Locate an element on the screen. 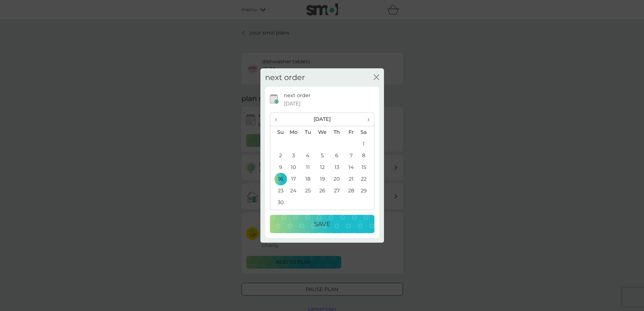  p: Save is located at coordinates (322, 224).